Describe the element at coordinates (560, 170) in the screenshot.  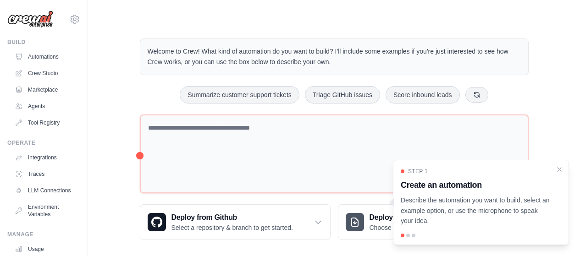
I see `button: Close walkthrough` at that location.